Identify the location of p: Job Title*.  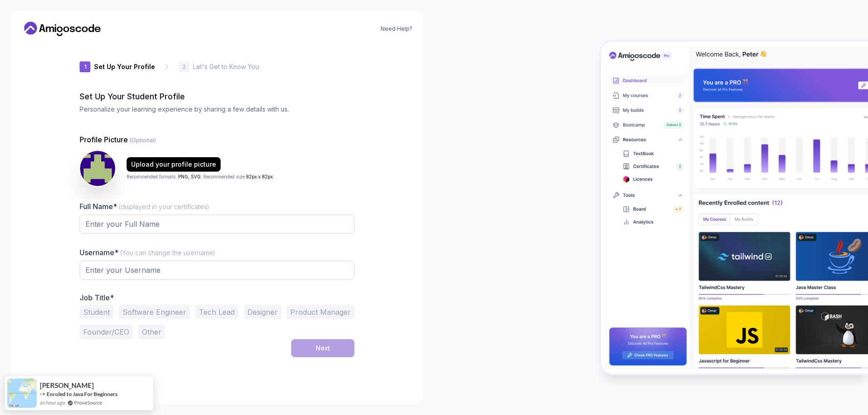
(217, 297).